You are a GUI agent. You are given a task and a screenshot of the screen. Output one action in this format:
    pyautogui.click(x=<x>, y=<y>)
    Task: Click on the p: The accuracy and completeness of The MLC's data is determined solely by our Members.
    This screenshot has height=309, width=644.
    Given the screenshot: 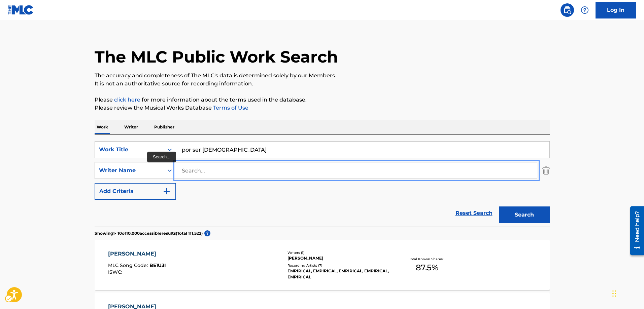 What is the action you would take?
    pyautogui.click(x=322, y=76)
    